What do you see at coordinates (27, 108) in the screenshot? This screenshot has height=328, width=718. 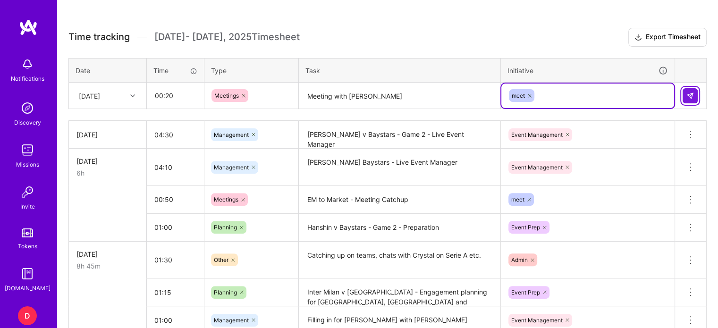 I see `img: discovery` at bounding box center [27, 108].